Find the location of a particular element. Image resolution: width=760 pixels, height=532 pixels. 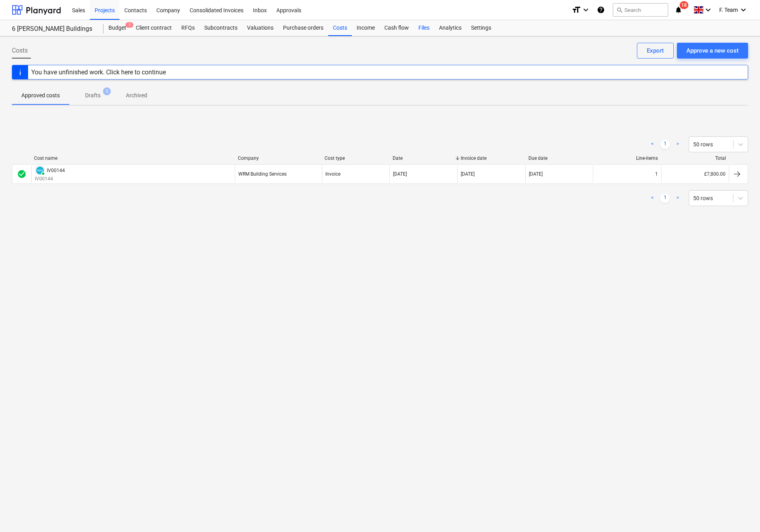

a: Subcontracts is located at coordinates (221, 28).